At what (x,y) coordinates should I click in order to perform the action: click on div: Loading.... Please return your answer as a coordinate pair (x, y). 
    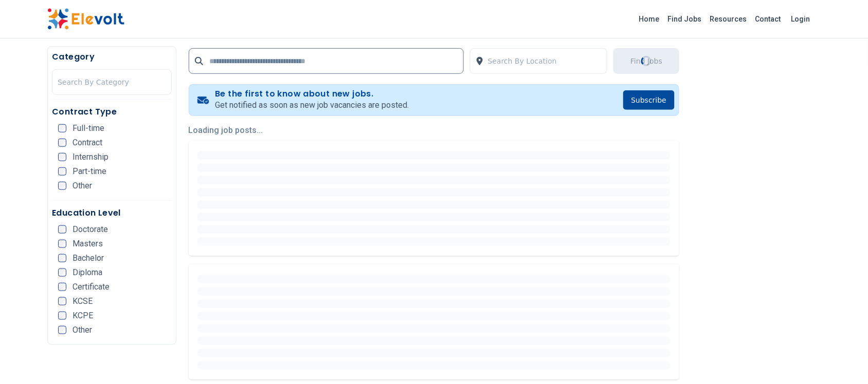
    Looking at the image, I should click on (646, 61).